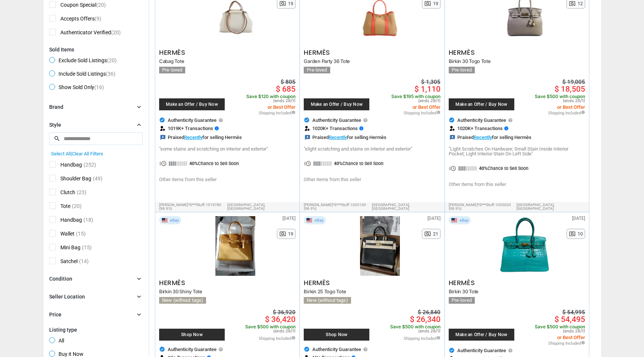  What do you see at coordinates (517, 291) in the screenshot?
I see `span: Birkin 30 Tote` at bounding box center [517, 291].